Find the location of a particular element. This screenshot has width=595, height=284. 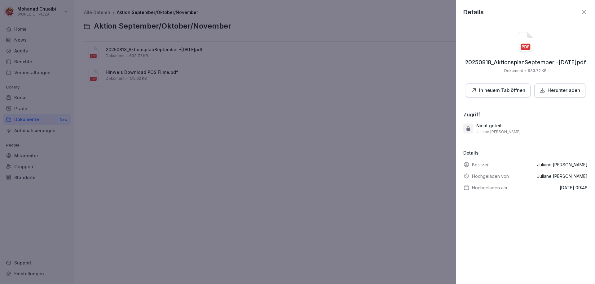

button: In neuem Tab öffnen is located at coordinates (498, 90).